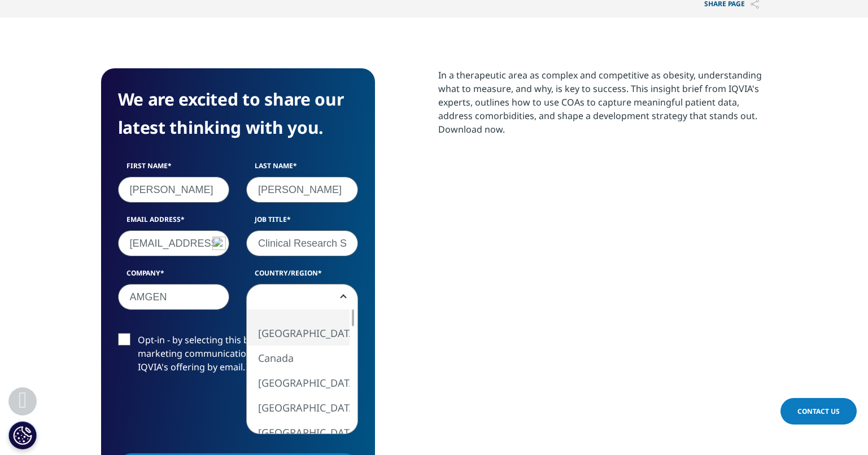 The image size is (868, 455). Describe the element at coordinates (219, 243) in the screenshot. I see `img: npw-badge-icon.svg` at that location.